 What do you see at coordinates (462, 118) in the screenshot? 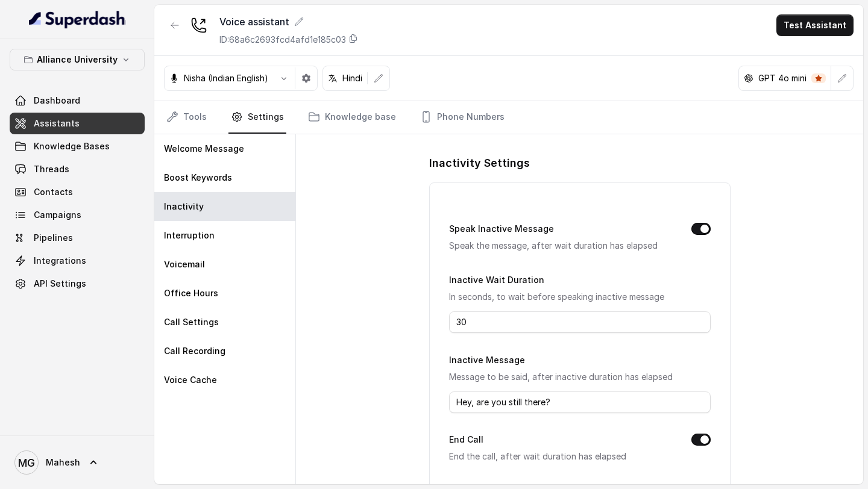
I see `a: Phone Numbers` at bounding box center [462, 118].